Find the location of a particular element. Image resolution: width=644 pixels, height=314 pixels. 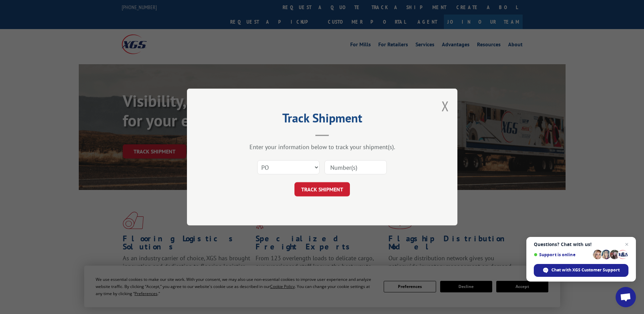

div: Enter your information below to track your shipment(s). is located at coordinates (322, 147).